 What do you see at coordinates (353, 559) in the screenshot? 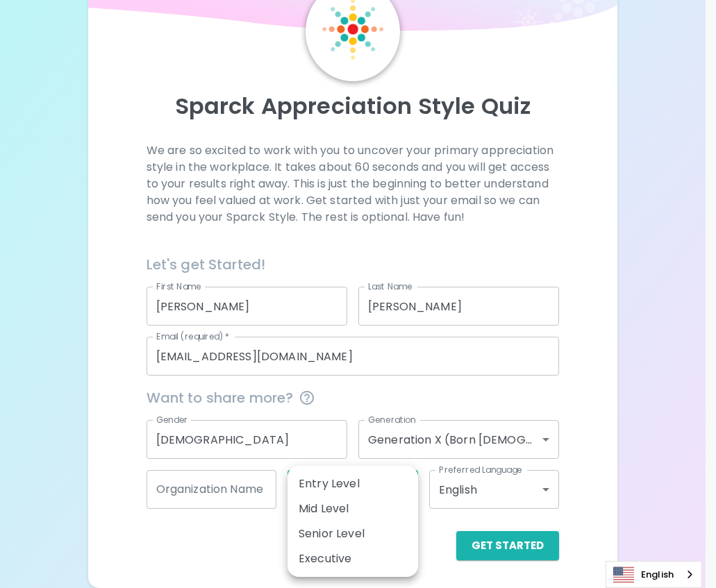
I see `li: Executive` at bounding box center [353, 559].